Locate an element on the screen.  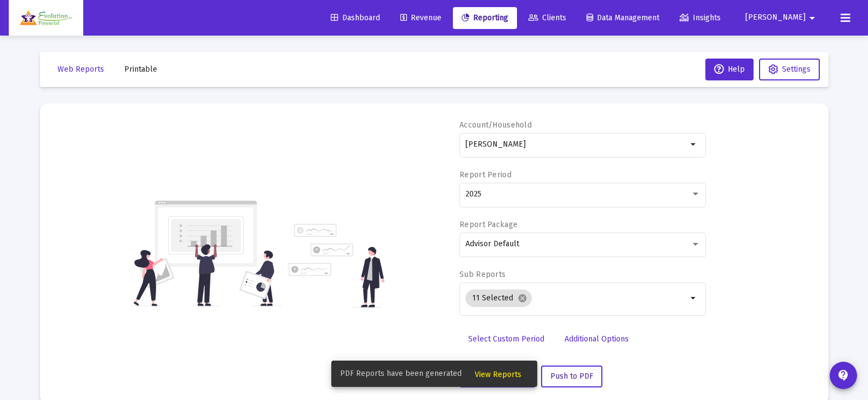
input: Search or select an account or household is located at coordinates (576, 144).